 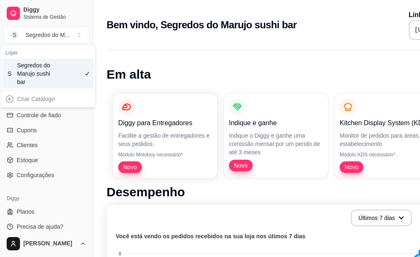 What do you see at coordinates (276, 136) in the screenshot?
I see `button: Indique e ganheIndique o Diggy e ganhe uma comissão mensal por um perído de até 3 mesesNovo` at bounding box center [276, 136].